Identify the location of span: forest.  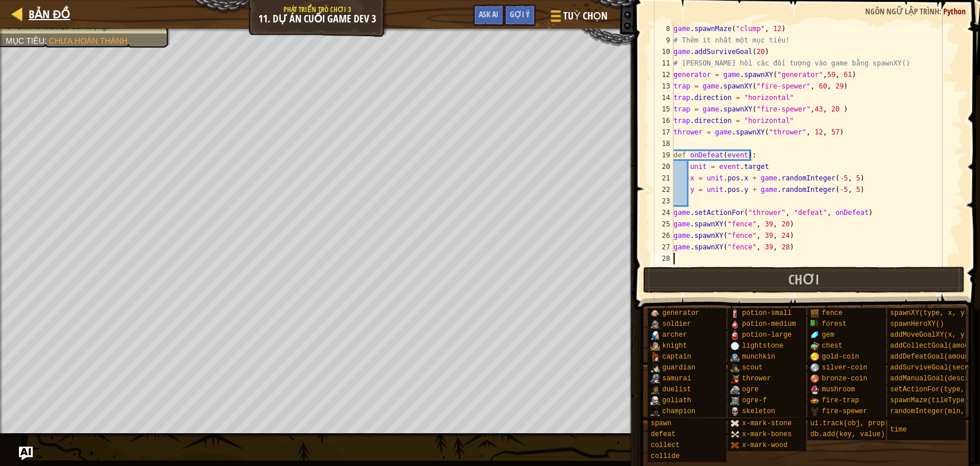
(833, 324).